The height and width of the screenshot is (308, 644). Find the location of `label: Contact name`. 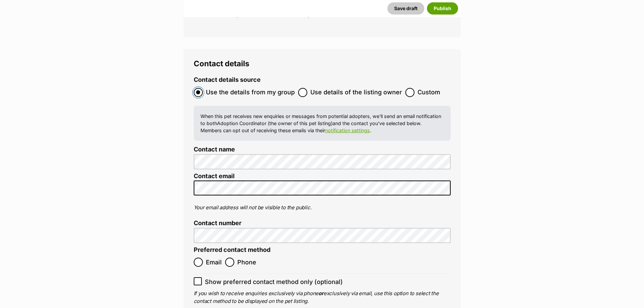

label: Contact name is located at coordinates (322, 149).